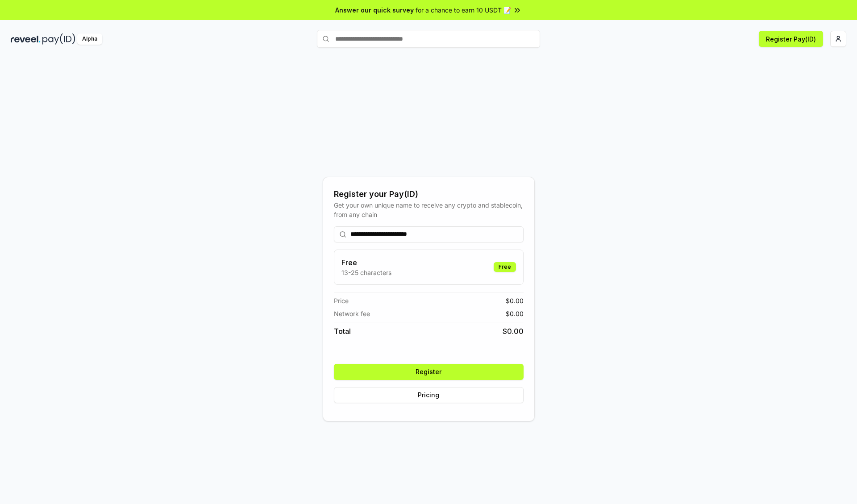 This screenshot has height=504, width=857. Describe the element at coordinates (428, 395) in the screenshot. I see `button: Pricing` at that location.